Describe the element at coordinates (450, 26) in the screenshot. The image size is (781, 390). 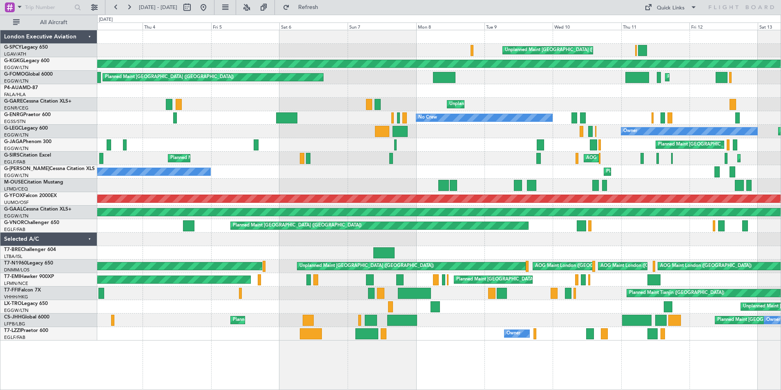
I see `div: Mon 8` at that location.